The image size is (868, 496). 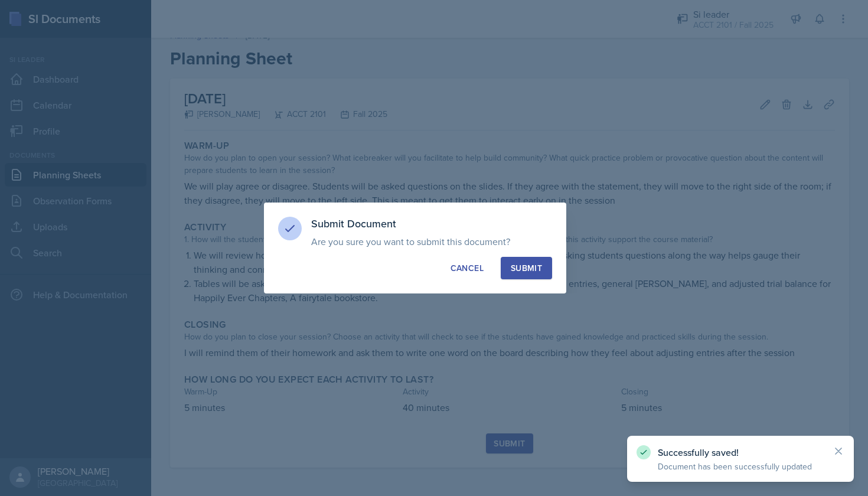 What do you see at coordinates (741, 452) in the screenshot?
I see `p: Successfully saved!` at bounding box center [741, 452].